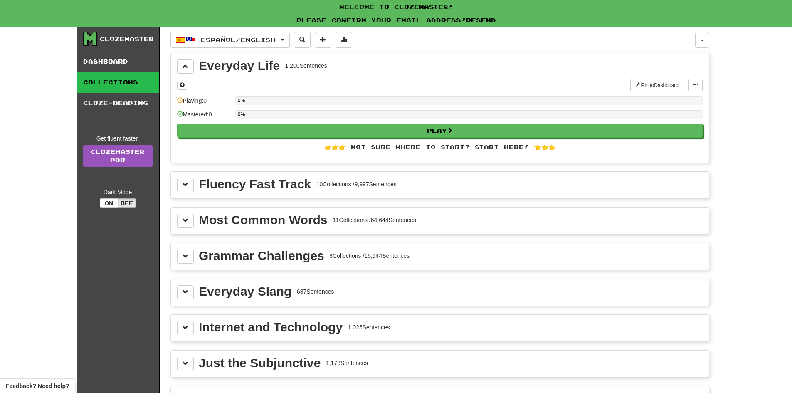 The image size is (792, 393). What do you see at coordinates (127, 203) in the screenshot?
I see `button: Off` at bounding box center [127, 203].